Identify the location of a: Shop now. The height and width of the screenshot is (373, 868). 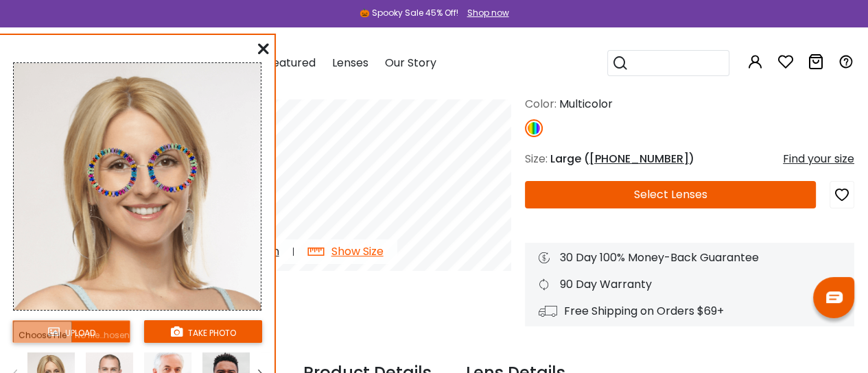
(485, 12).